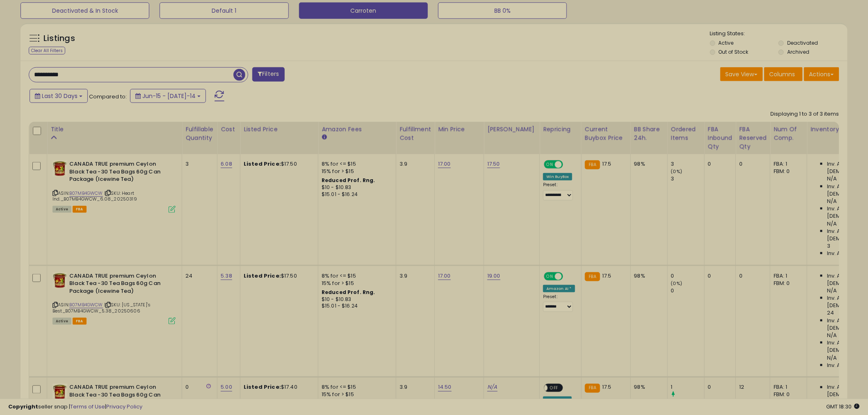 This screenshot has height=415, width=868. What do you see at coordinates (557, 177) in the screenshot?
I see `div: Win BuyBox` at bounding box center [557, 177].